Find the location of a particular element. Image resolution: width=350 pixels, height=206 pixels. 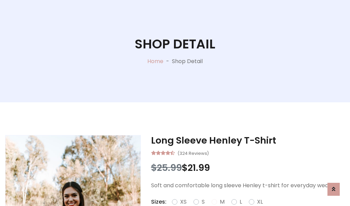

small: (324 Reviews) is located at coordinates (193, 153).